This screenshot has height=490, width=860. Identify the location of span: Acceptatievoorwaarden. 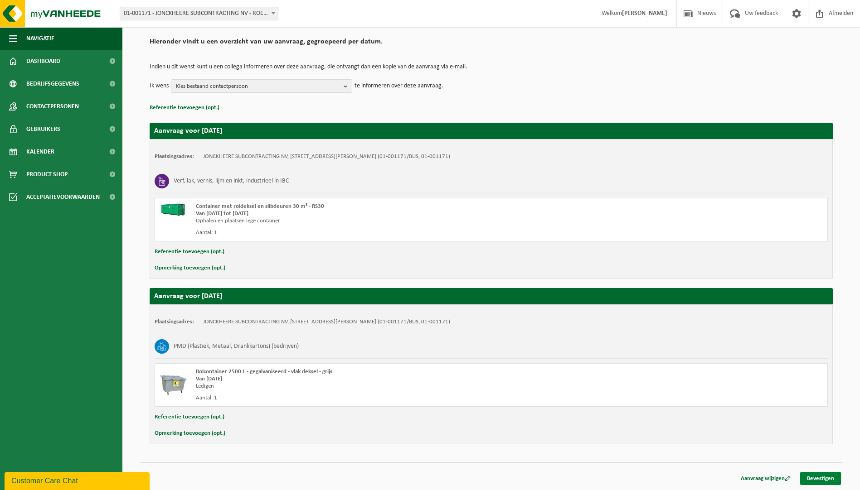
(63, 197).